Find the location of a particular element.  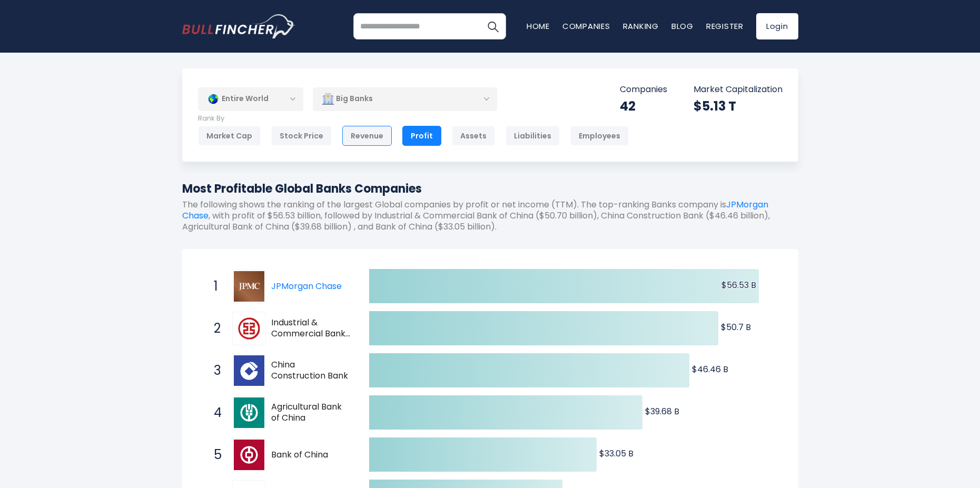

p: Companies is located at coordinates (644, 90).